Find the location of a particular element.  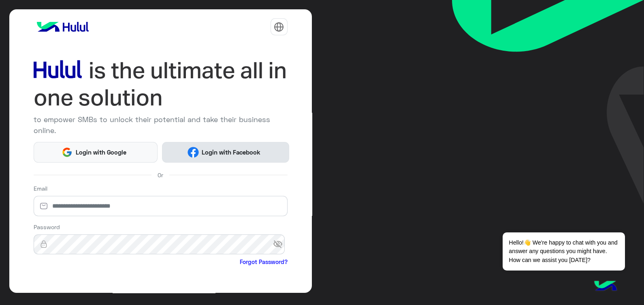

p: to empower SMBs to unlock their potential and take their business online. is located at coordinates (160, 125).